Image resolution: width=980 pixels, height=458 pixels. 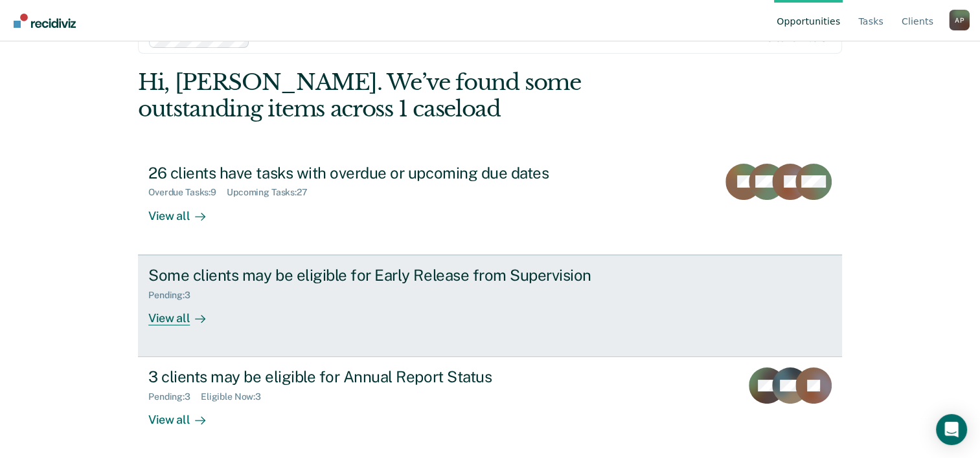 What do you see at coordinates (959, 20) in the screenshot?
I see `button: Profile dropdown button` at bounding box center [959, 20].